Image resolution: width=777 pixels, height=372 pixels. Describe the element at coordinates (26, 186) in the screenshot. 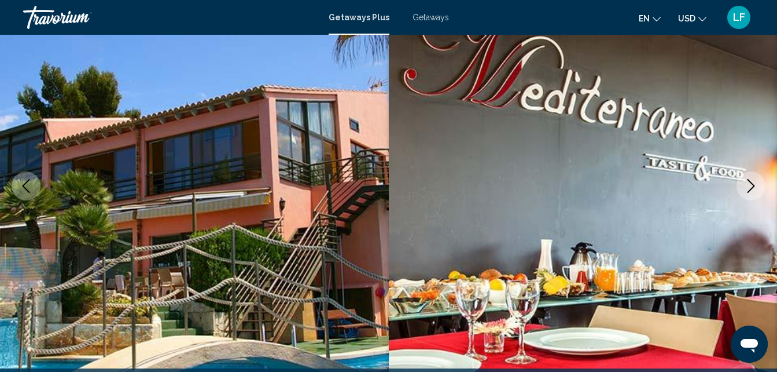

I see `button: Previous image` at that location.